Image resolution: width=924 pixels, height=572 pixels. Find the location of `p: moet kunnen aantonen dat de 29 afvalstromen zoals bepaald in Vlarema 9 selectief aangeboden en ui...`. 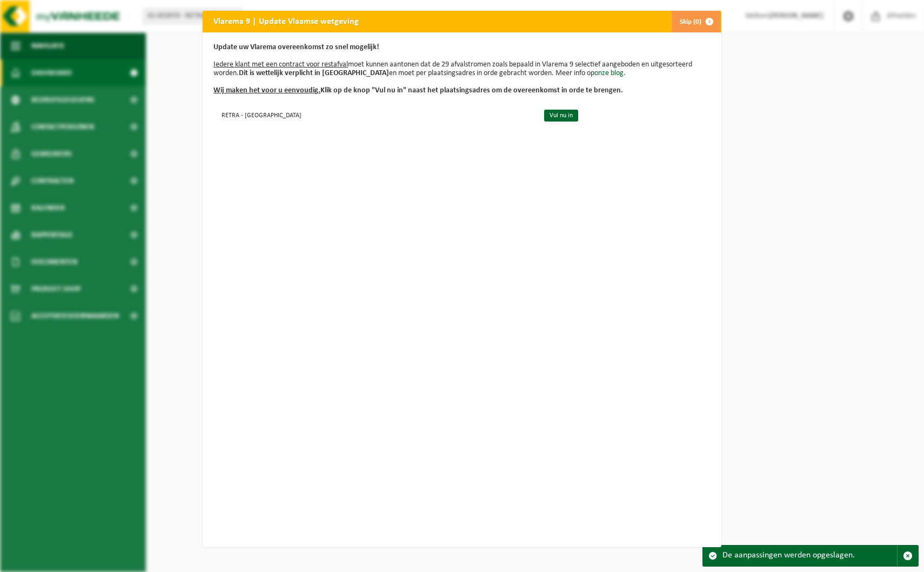

p: moet kunnen aantonen dat de 29 afvalstromen zoals bepaald in Vlarema 9 selectief aangeboden en ui... is located at coordinates (462, 69).